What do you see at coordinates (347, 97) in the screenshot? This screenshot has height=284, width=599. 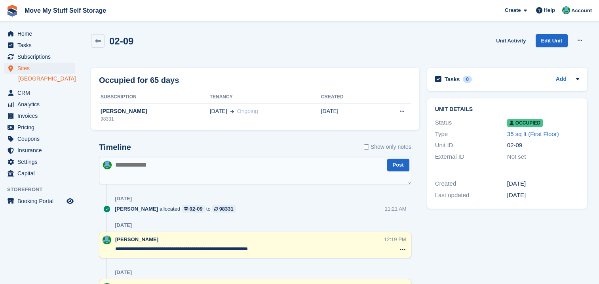 I see `th: Created` at bounding box center [347, 97].